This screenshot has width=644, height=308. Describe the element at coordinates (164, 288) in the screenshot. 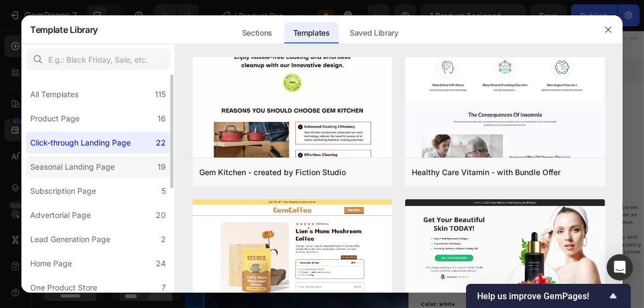

I see `div: 7` at that location.